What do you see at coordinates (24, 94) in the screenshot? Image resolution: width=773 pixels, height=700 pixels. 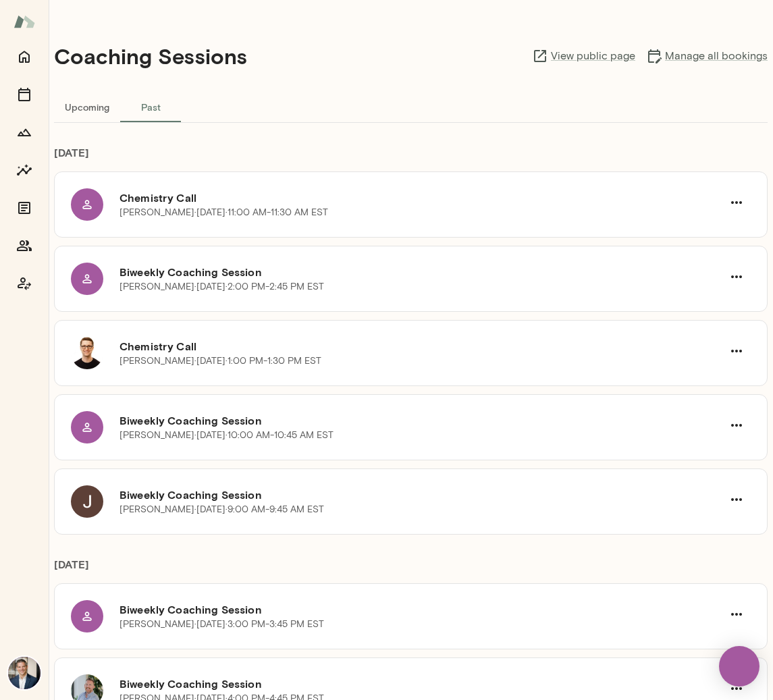 I see `button: Sessions` at bounding box center [24, 94].